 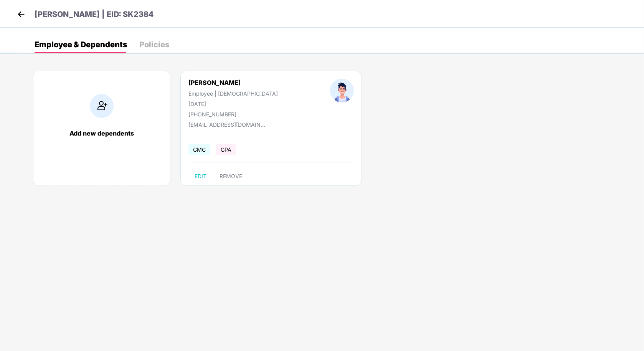 What do you see at coordinates (231, 176) in the screenshot?
I see `span: REMOVE` at bounding box center [231, 176].